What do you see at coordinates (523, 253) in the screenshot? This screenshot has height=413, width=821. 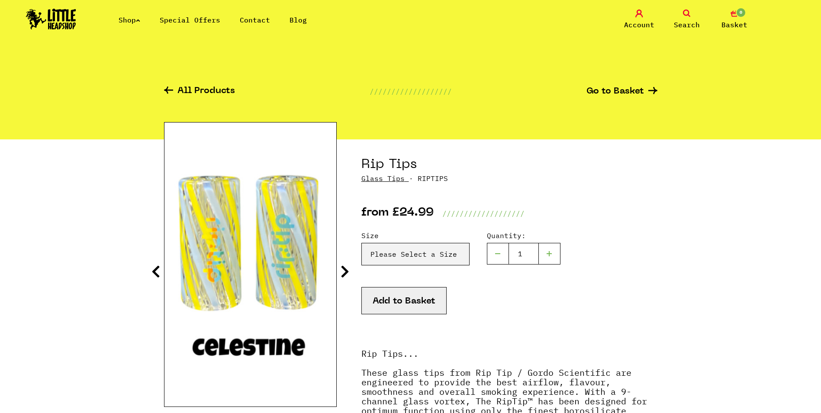 I see `input: 1` at bounding box center [523, 253].